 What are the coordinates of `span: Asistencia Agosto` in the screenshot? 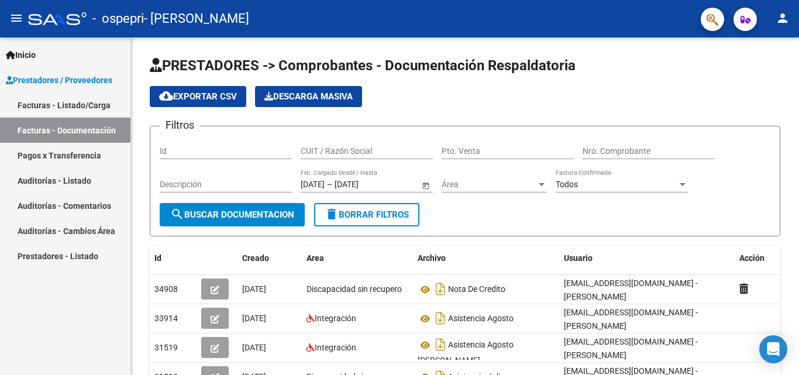 It's located at (481, 319).